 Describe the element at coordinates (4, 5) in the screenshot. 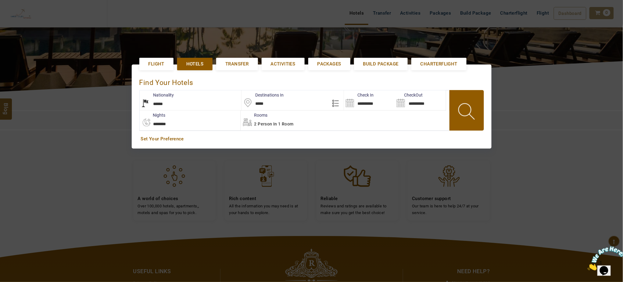

I see `span: 1` at that location.